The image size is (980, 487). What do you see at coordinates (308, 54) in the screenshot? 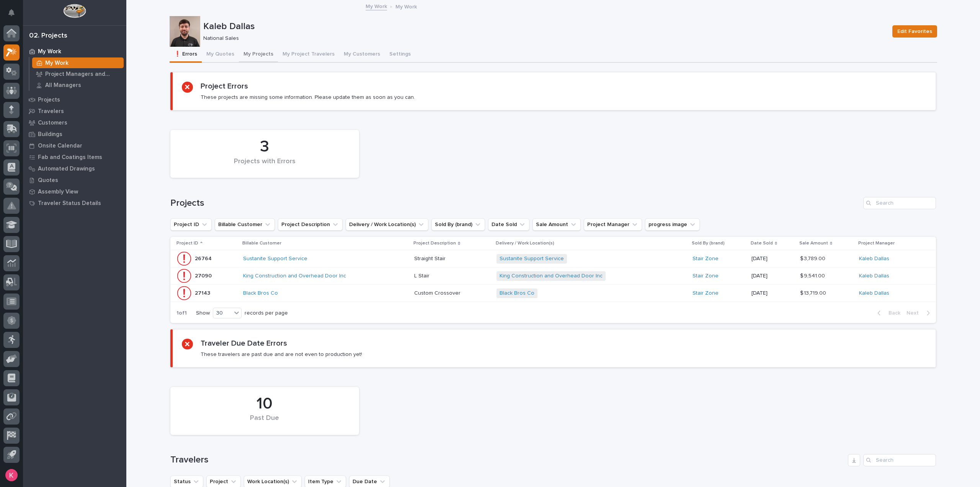
I see `button: My Project Travelers` at bounding box center [308, 54].